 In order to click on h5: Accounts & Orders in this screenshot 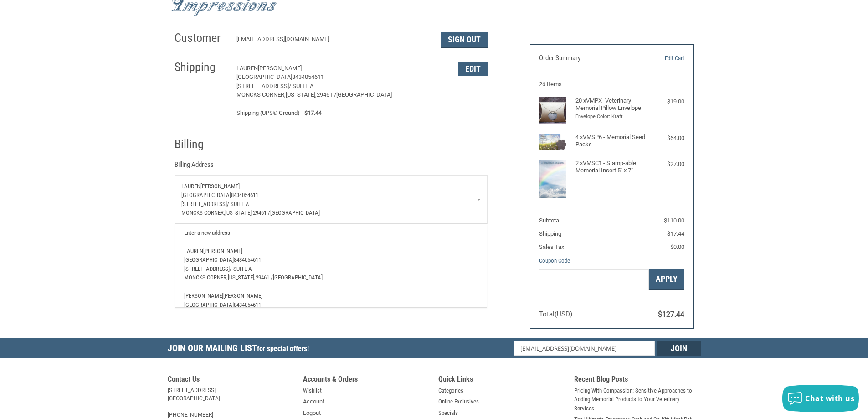, I will do `click(366, 380)`.